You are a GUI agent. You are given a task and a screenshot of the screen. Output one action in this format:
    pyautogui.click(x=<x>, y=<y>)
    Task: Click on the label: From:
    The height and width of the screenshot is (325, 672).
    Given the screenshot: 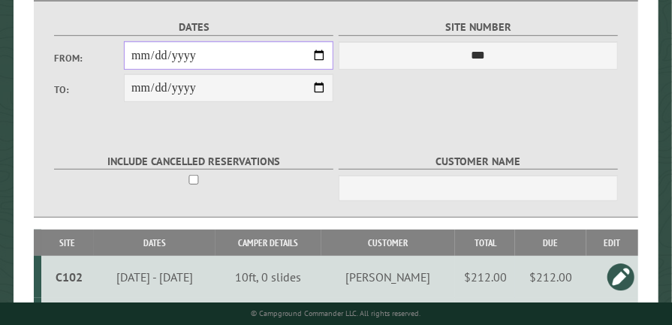 What is the action you would take?
    pyautogui.click(x=89, y=58)
    